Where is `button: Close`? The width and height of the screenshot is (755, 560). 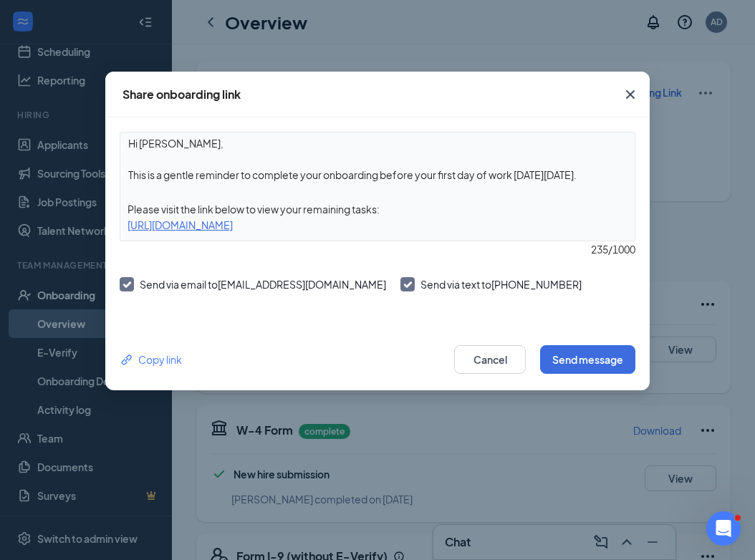 button: Close is located at coordinates (630, 95).